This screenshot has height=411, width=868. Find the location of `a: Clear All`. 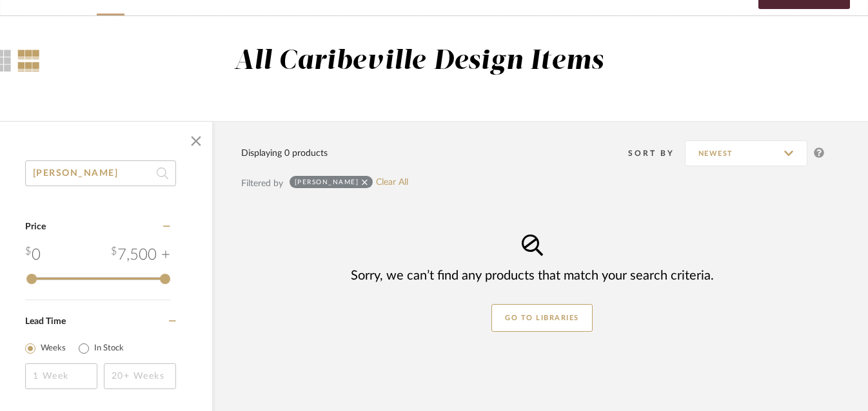

a: Clear All is located at coordinates (392, 182).